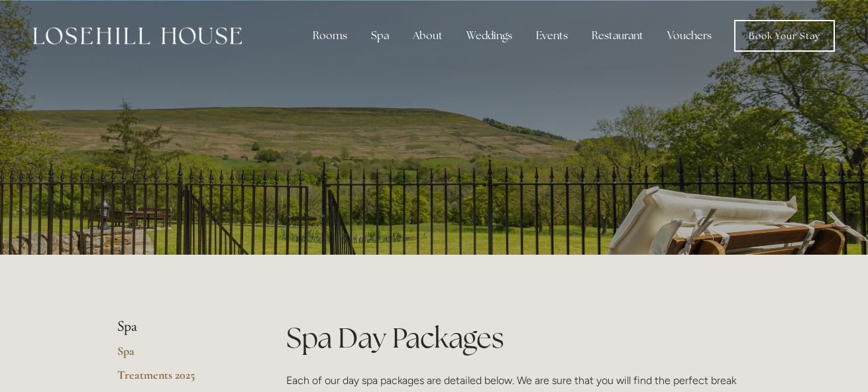 Image resolution: width=868 pixels, height=392 pixels. I want to click on div: Events, so click(552, 36).